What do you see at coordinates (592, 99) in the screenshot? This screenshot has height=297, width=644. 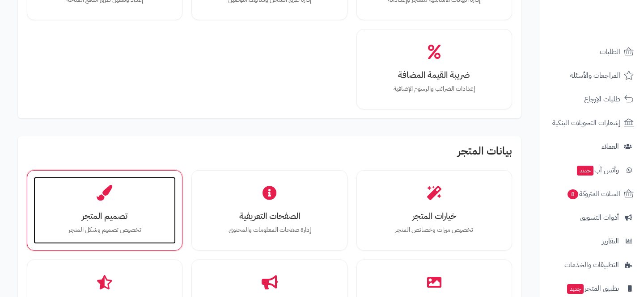 I see `a: طلبات الإرجاع` at bounding box center [592, 99].